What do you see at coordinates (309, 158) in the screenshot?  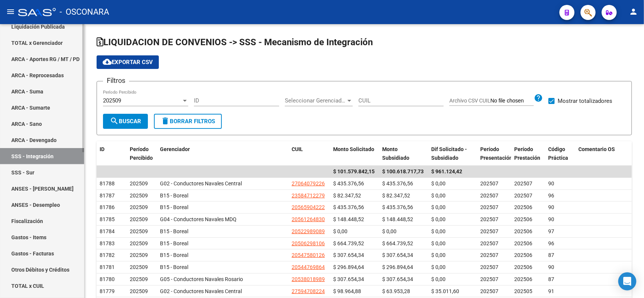 I see `datatable-header-cell: CUIL` at bounding box center [309, 158].